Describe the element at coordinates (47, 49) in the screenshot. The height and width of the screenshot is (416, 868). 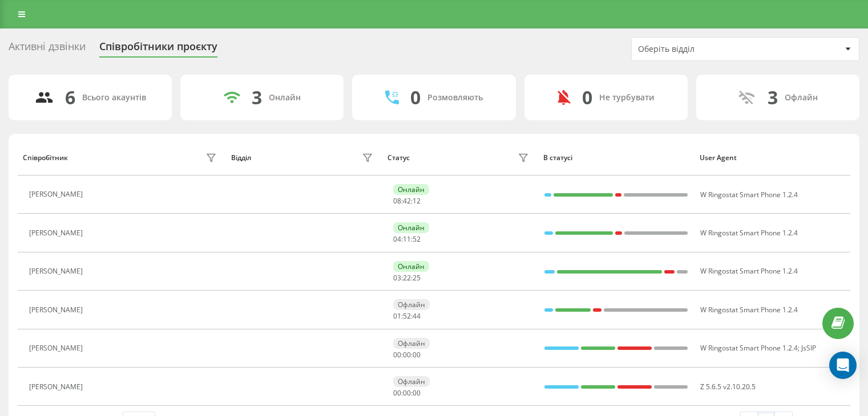
I see `div: Активні дзвінки` at that location.